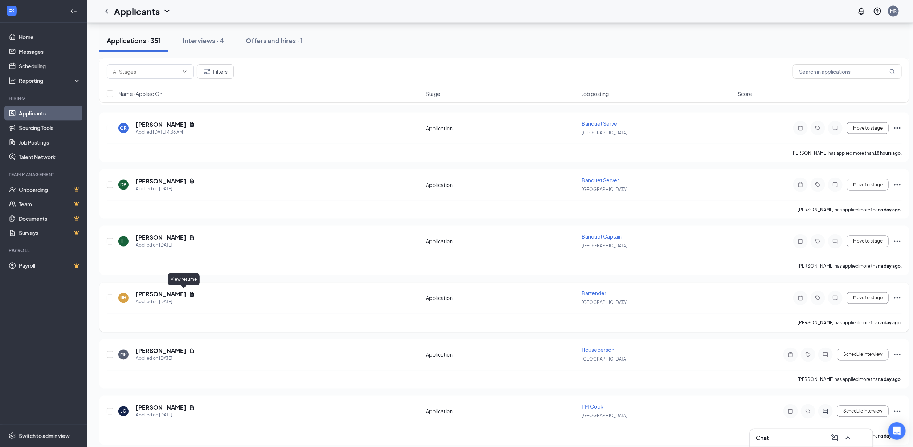 The image size is (913, 447). I want to click on a: PayrollCrown, so click(50, 266).